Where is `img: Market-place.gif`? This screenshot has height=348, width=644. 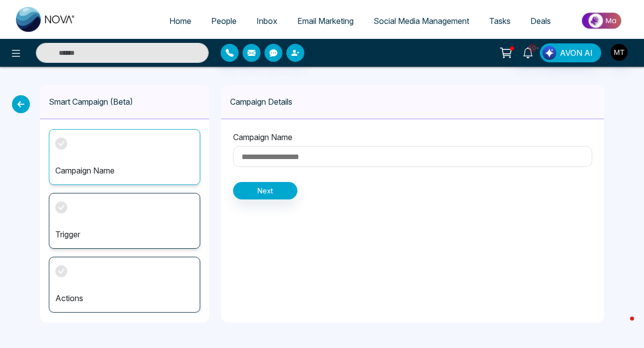
img: Market-place.gif is located at coordinates (602, 20).